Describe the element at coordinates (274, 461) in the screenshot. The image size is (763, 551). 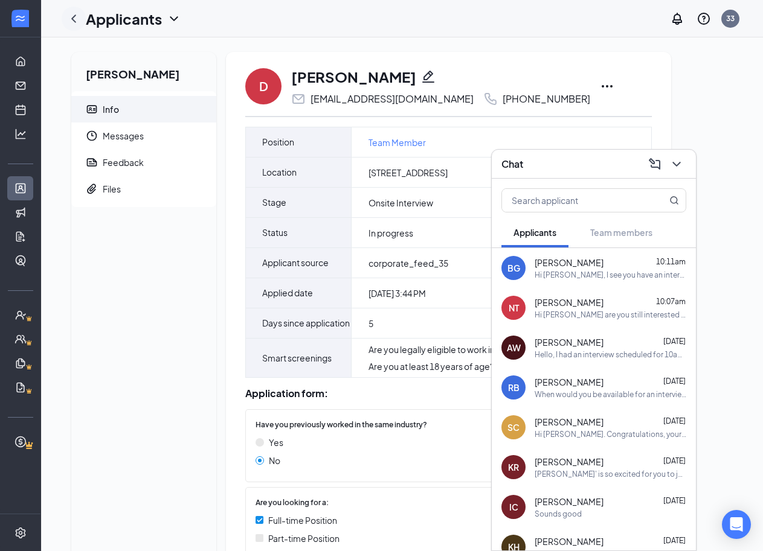
I see `span: No` at that location.